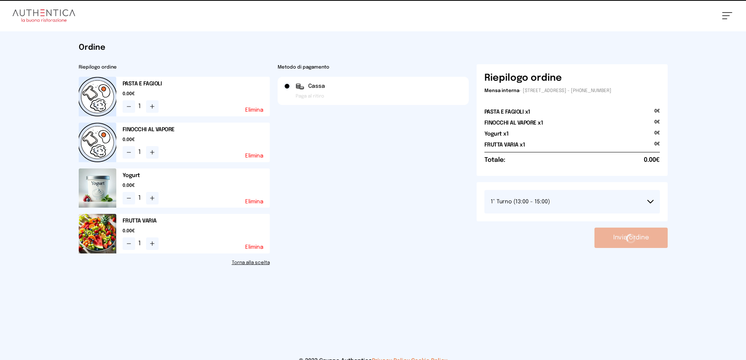  Describe the element at coordinates (495, 160) in the screenshot. I see `h6: Totale:` at that location.